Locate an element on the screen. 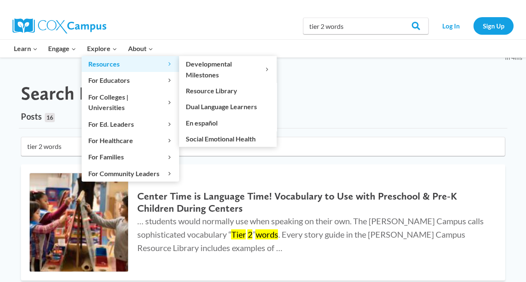  button: Child menu of Resources is located at coordinates (130, 64).